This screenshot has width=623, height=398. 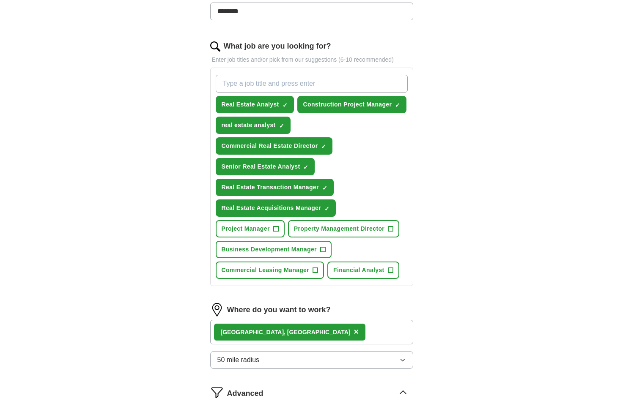 What do you see at coordinates (339, 229) in the screenshot?
I see `span: Property Management Director` at bounding box center [339, 229].